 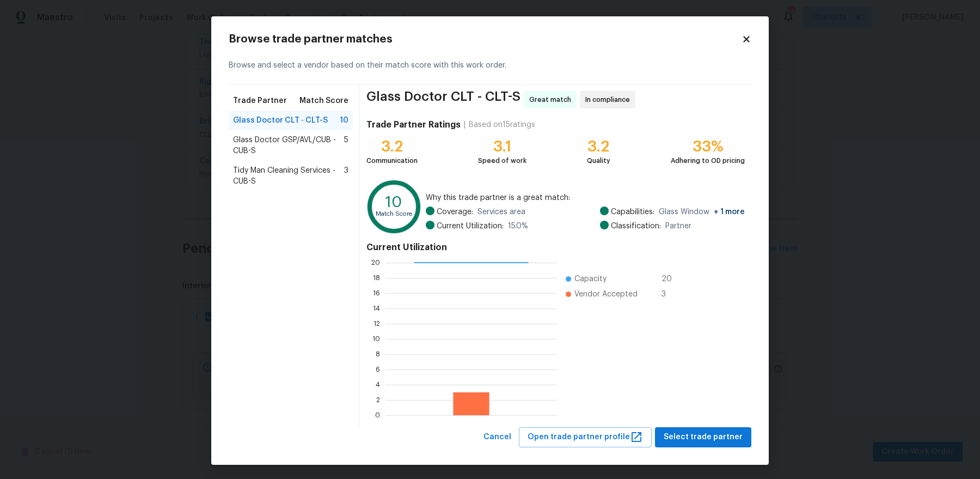 What do you see at coordinates (289, 176) in the screenshot?
I see `span: Tidy Man Cleaning Services - CUB-S` at bounding box center [289, 176].